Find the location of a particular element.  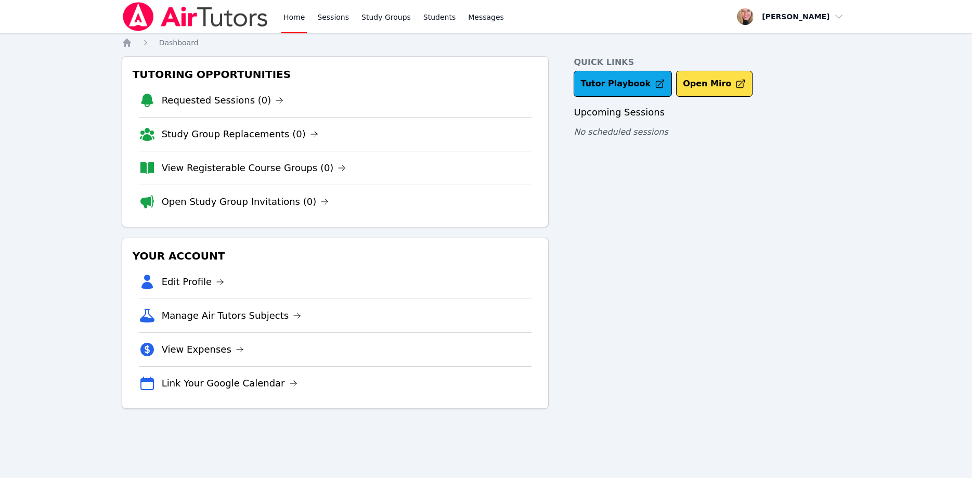

a: Requested Sessions (0) is located at coordinates (223, 100).